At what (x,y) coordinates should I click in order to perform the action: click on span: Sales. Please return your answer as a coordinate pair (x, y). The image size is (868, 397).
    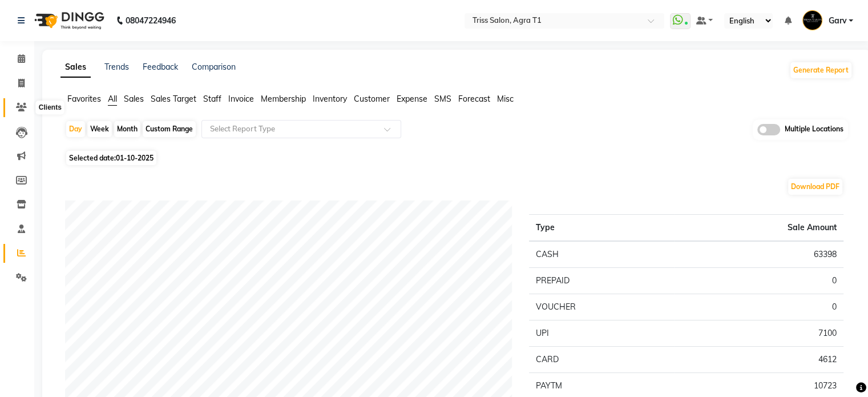
    Looking at the image, I should click on (133, 99).